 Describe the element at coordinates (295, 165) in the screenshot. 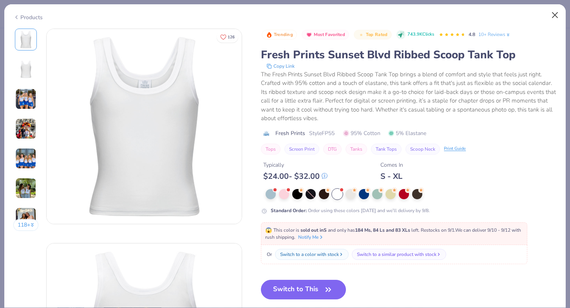

I see `div: Typically` at that location.